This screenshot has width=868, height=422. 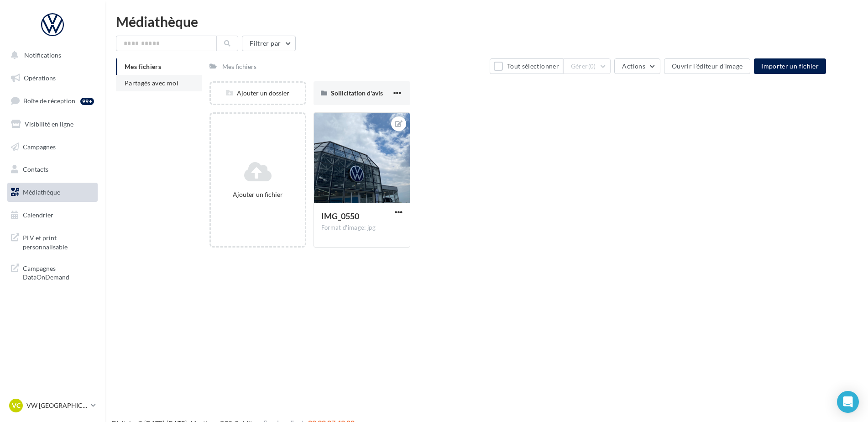 I want to click on div: Médiathèque, so click(x=487, y=21).